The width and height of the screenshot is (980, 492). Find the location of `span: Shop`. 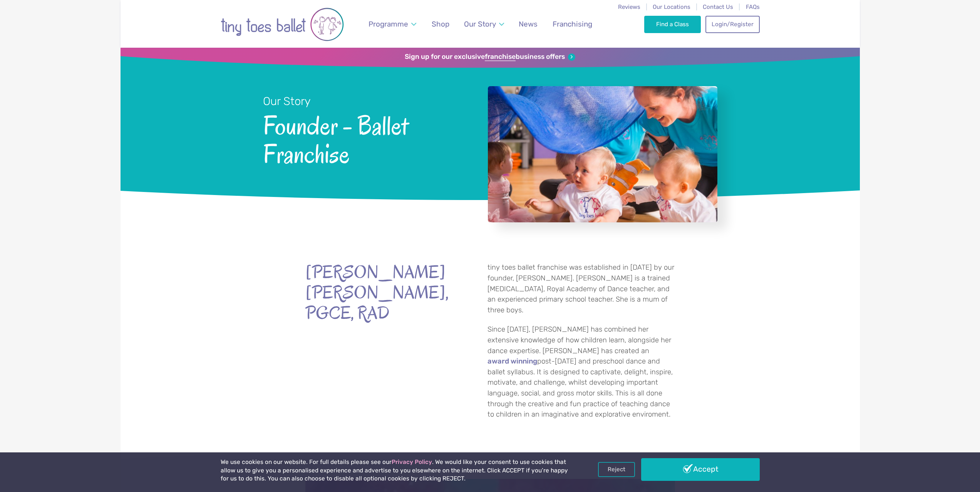

span: Shop is located at coordinates (440, 24).